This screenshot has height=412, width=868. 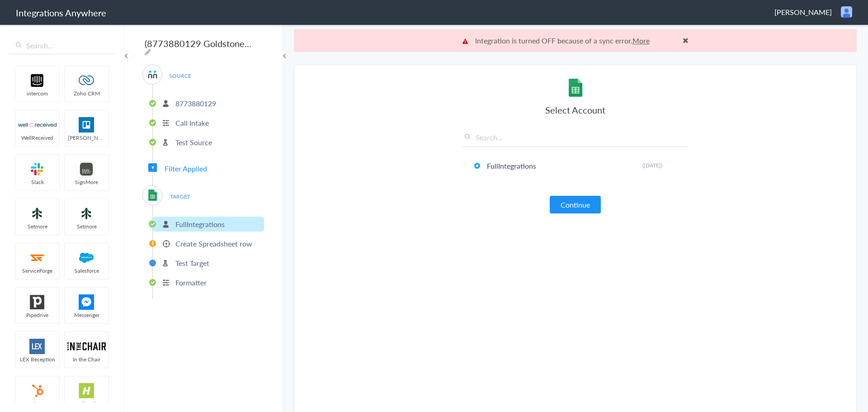 I want to click on img: user.png, so click(x=846, y=12).